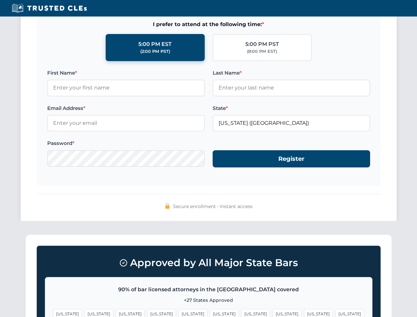 This screenshot has width=417, height=317. What do you see at coordinates (126, 108) in the screenshot?
I see `label: Email Address` at bounding box center [126, 108].